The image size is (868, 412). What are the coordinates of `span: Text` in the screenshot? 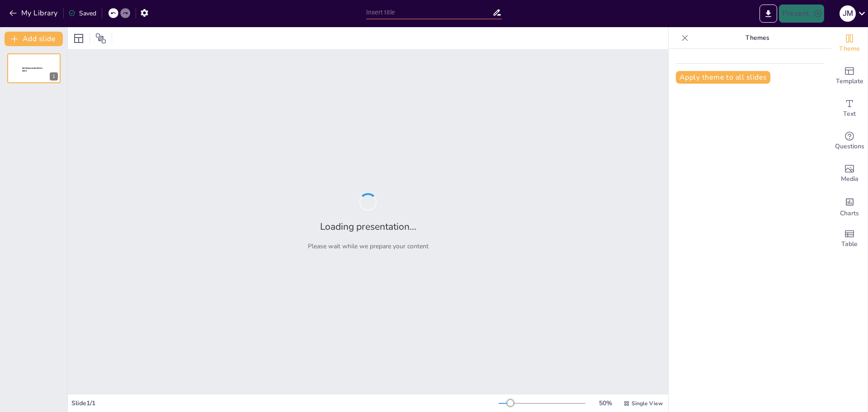 It's located at (850, 114).